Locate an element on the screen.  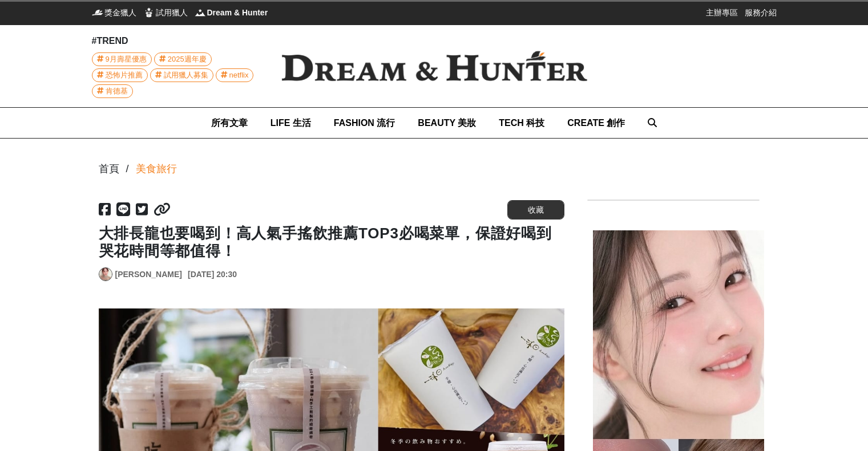
span: 恐怖片推薦 is located at coordinates (124, 75).